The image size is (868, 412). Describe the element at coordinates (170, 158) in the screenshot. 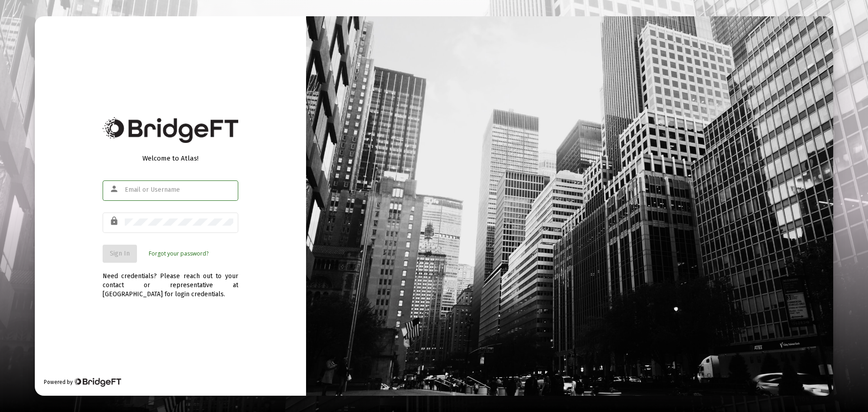

I see `div: Welcome to Atlas!` at that location.